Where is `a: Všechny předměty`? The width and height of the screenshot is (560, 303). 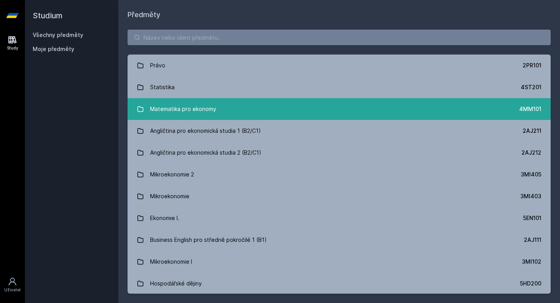 a: Všechny předměty is located at coordinates (58, 35).